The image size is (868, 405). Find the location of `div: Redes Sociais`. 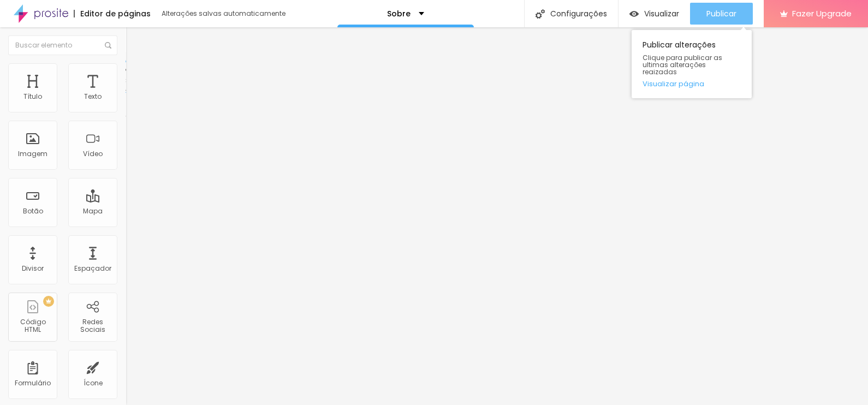

div: Redes Sociais is located at coordinates (92, 326).